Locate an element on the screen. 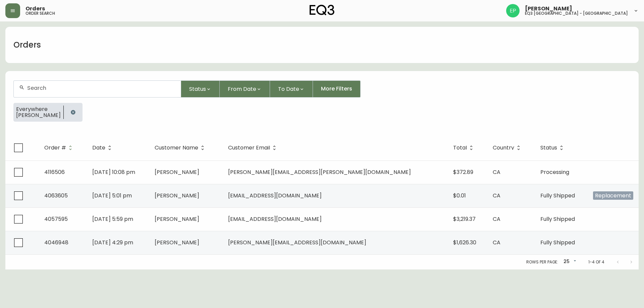 The image size is (644, 308). span: 4116506 is located at coordinates (54, 172).